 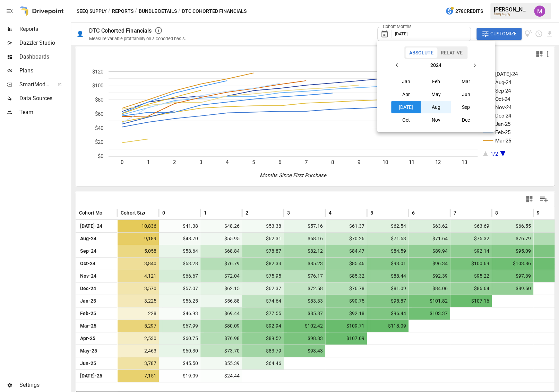 What do you see at coordinates (466, 94) in the screenshot?
I see `button: Jun` at bounding box center [466, 94].